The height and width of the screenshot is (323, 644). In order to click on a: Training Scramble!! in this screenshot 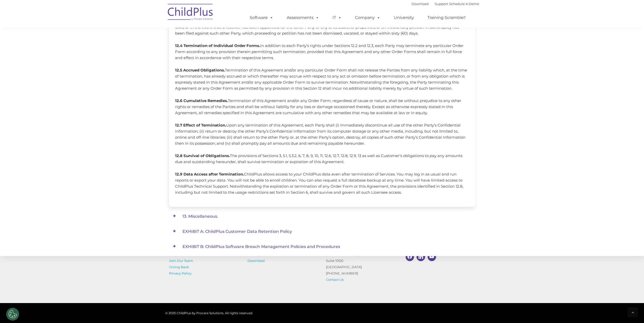, I will do `click(446, 18)`.